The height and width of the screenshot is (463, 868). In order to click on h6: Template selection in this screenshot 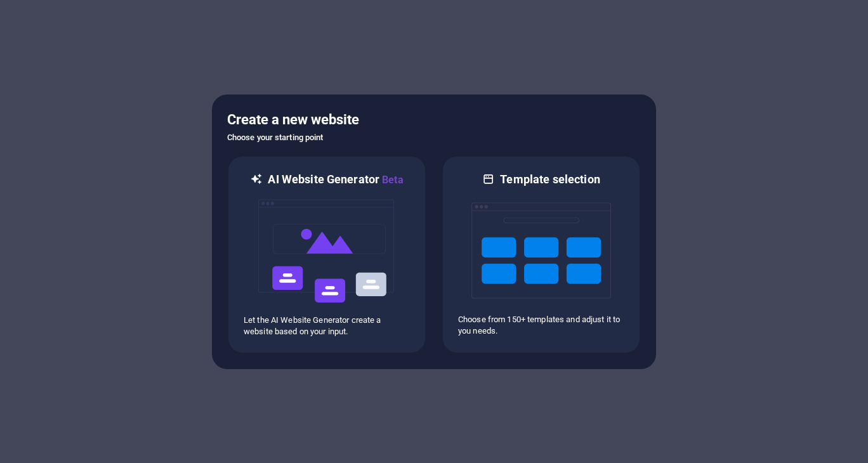, I will do `click(549, 179)`.